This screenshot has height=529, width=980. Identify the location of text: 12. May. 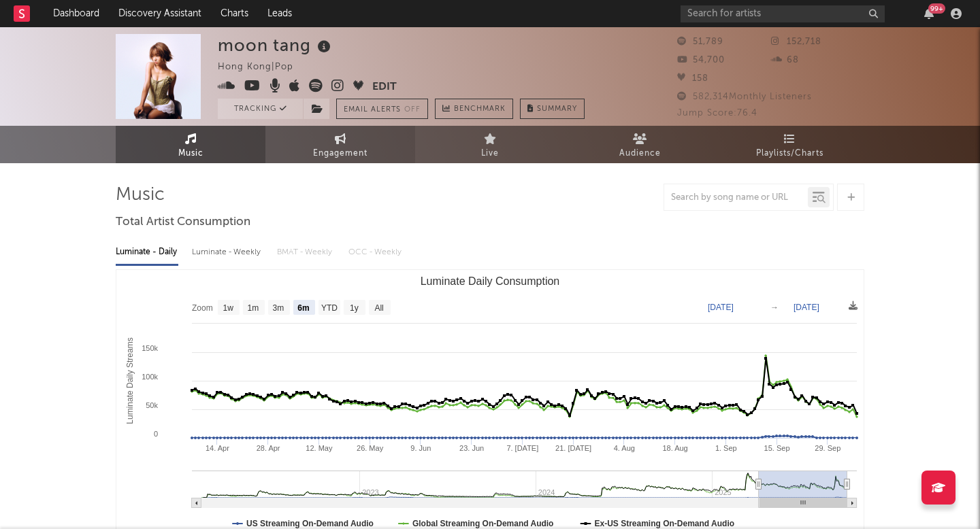
(319, 448).